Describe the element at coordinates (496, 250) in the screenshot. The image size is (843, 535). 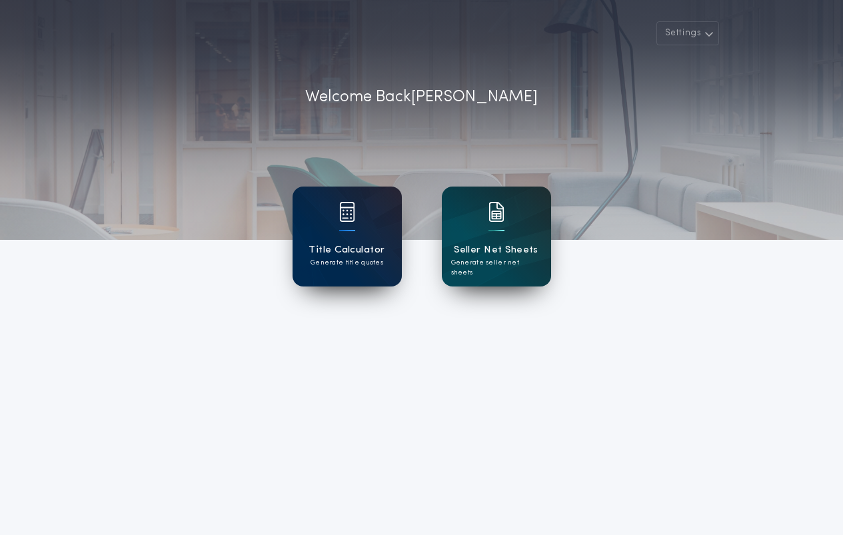
I see `h1: Seller Net Sheets` at that location.